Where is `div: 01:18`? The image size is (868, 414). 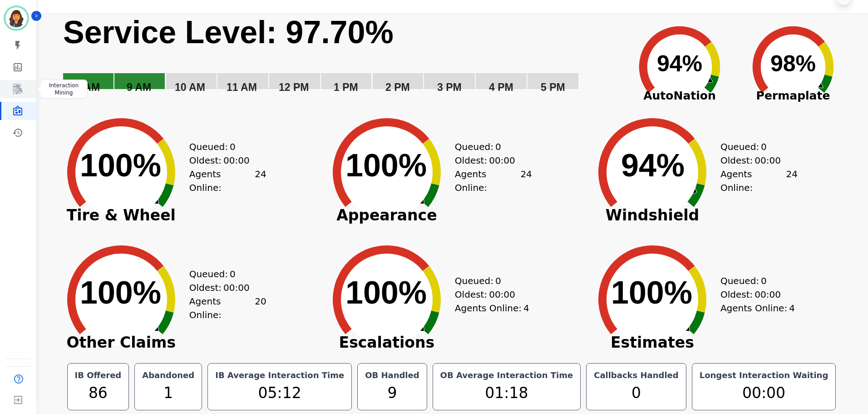 div: 01:18 is located at coordinates (506, 393).